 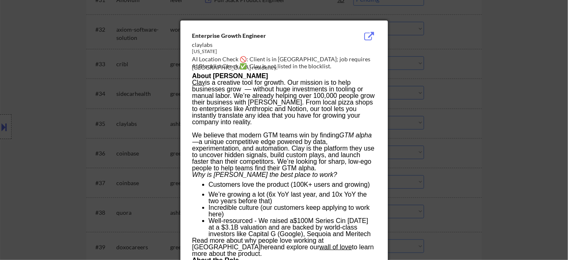 What do you see at coordinates (335, 246) in the screenshot?
I see `a: wall of love` at bounding box center [335, 246].